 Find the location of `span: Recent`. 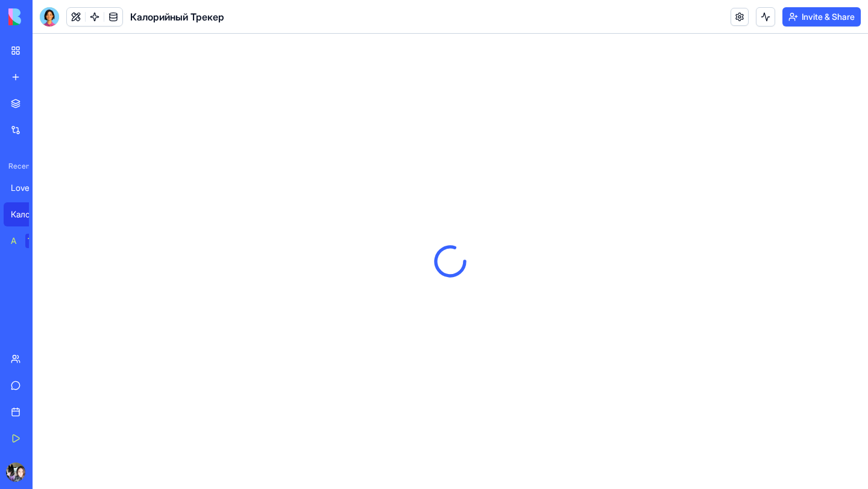

span: Recent is located at coordinates (16, 166).